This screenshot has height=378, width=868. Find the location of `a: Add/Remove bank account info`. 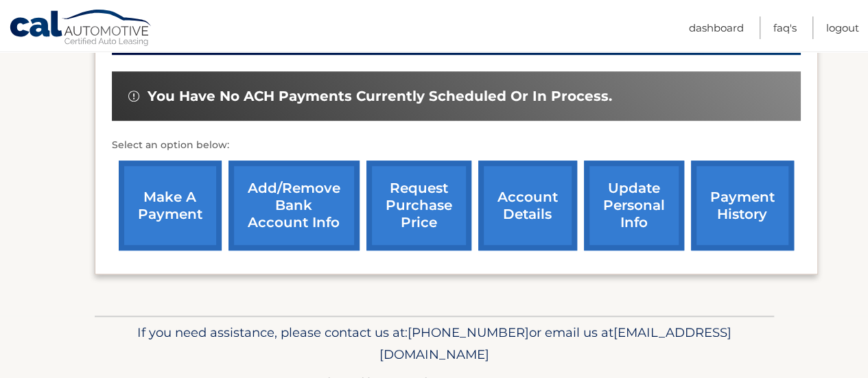

a: Add/Remove bank account info is located at coordinates (294, 205).